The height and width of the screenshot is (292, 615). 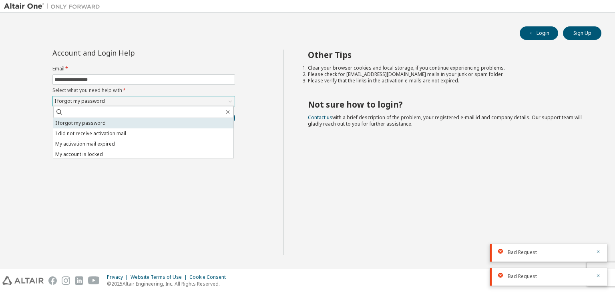 What do you see at coordinates (54, 6) in the screenshot?
I see `img: Altair One` at bounding box center [54, 6].